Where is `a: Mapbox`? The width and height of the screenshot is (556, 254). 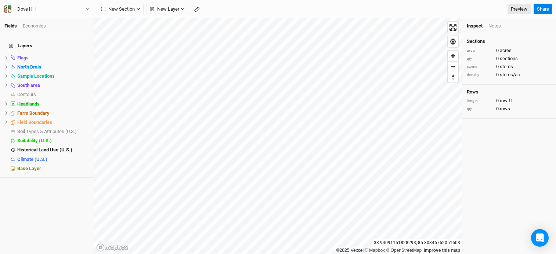 a: Mapbox is located at coordinates (374, 251).